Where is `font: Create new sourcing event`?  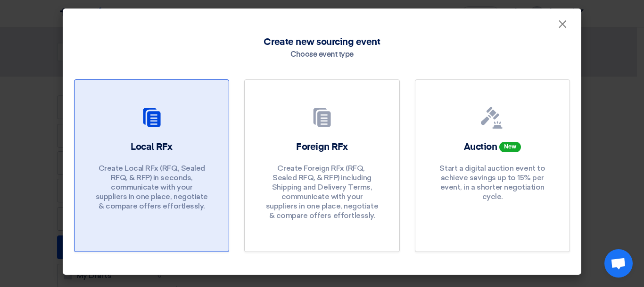
font: Create new sourcing event is located at coordinates (322, 42).